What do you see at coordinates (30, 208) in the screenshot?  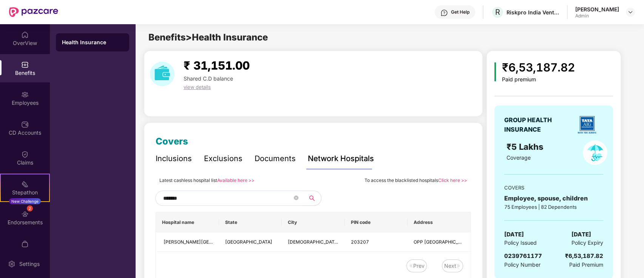 I see `div: 2` at bounding box center [30, 208].